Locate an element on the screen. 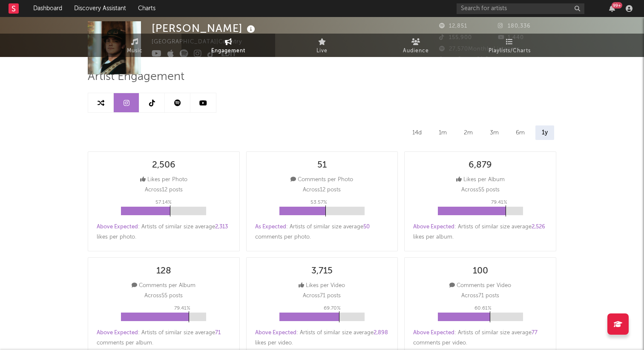 This screenshot has height=350, width=644. span: 2,898 is located at coordinates (381, 333).